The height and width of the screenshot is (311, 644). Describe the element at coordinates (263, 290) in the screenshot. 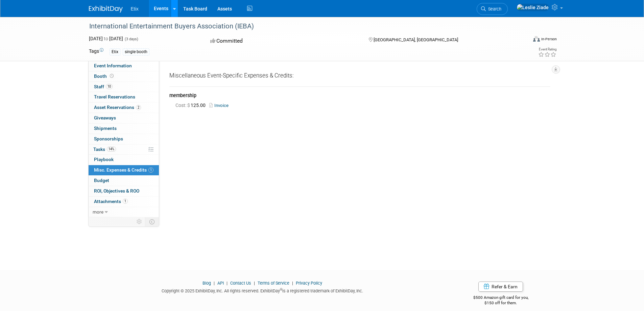

I see `div: Copyright © 2025 ExhibitDay, Inc. All rights reserved. ExhibitDay is a registered trademark of Ex...` at that location.